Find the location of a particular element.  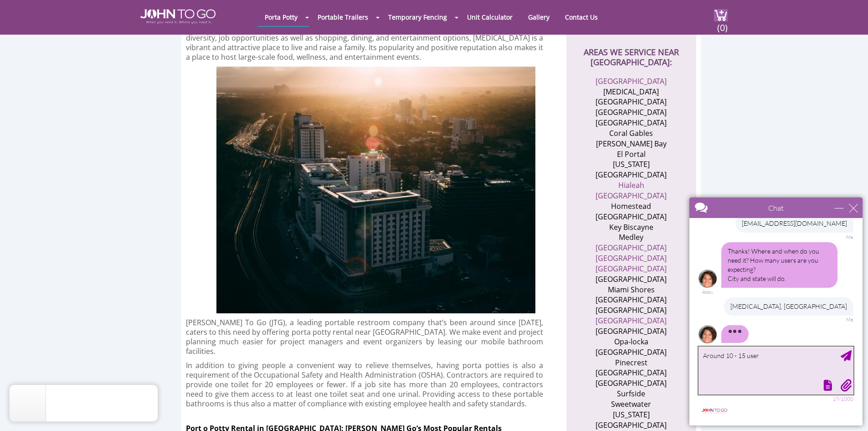

span: (0) is located at coordinates (722, 24).